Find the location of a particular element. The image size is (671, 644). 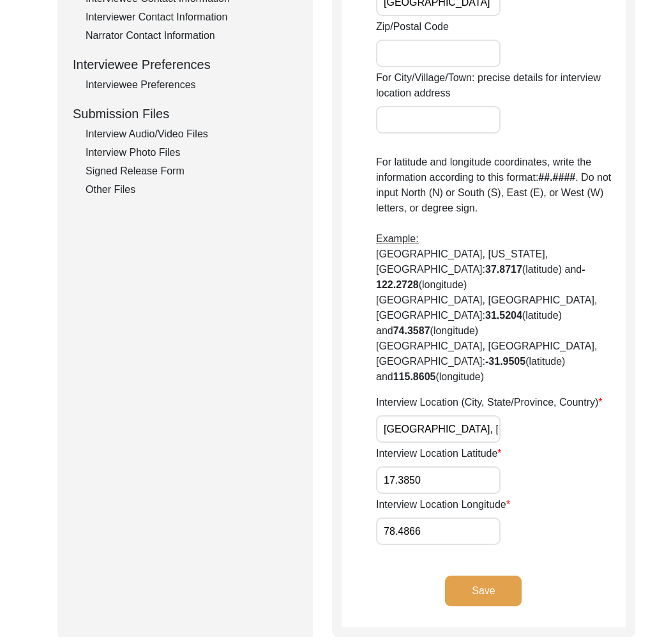

label: Interview Location Longitude is located at coordinates (443, 504).